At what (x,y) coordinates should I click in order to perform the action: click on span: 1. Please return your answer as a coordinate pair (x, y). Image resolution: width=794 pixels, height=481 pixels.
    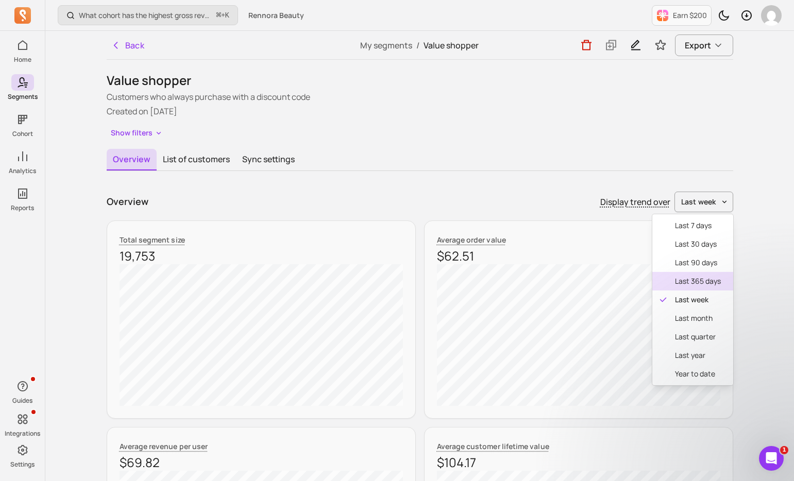
    Looking at the image, I should click on (784, 450).